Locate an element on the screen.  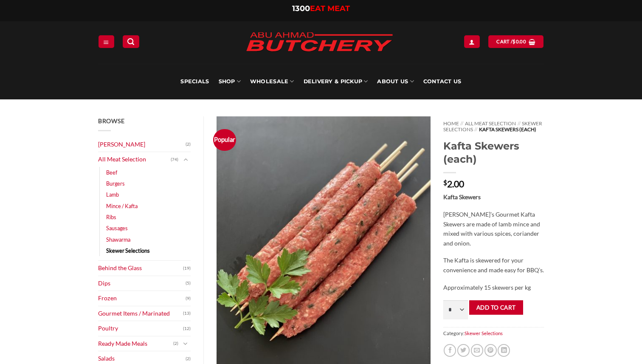
span: Kafta Skewers (each) is located at coordinates (507, 129).